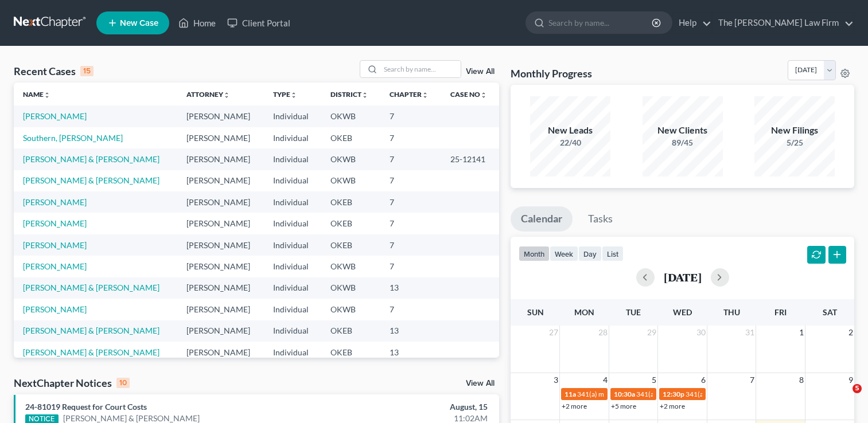 This screenshot has height=423, width=868. Describe the element at coordinates (851, 381) in the screenshot. I see `span: 9` at that location.